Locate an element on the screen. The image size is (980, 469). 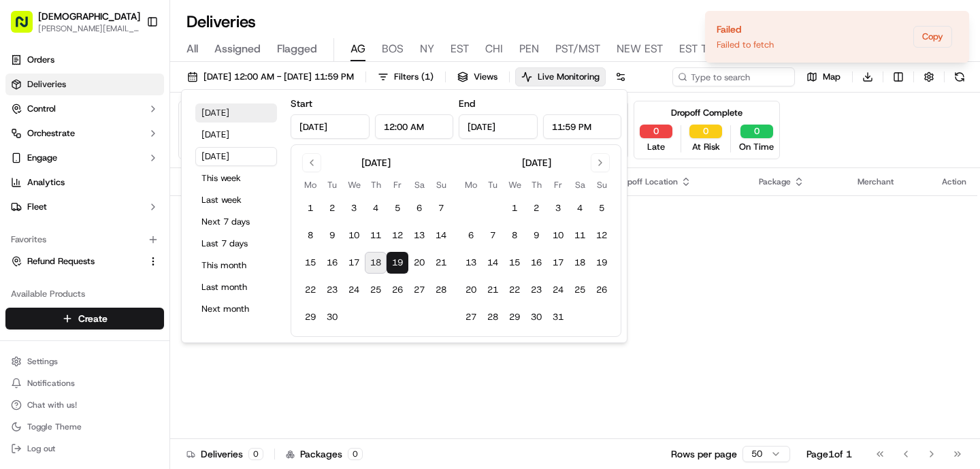
button: 22 is located at coordinates (310, 289).